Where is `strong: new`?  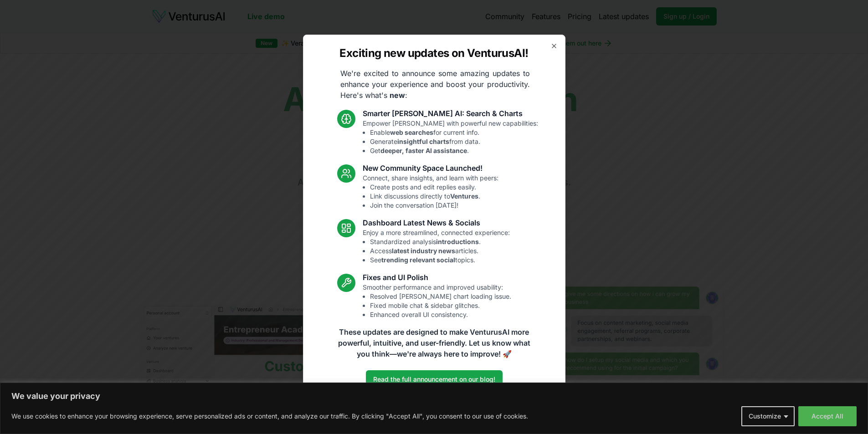 strong: new is located at coordinates (397, 96).